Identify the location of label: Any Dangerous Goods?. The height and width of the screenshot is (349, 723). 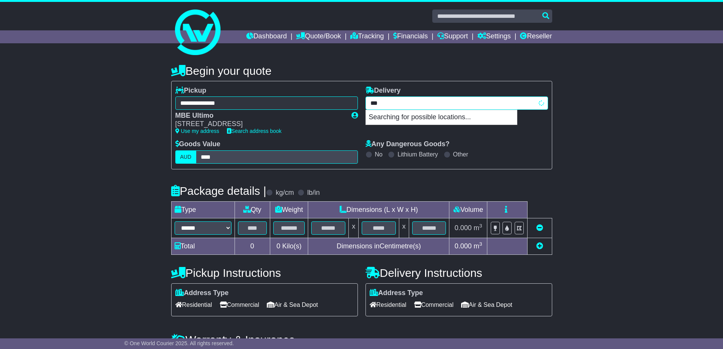
(408, 144).